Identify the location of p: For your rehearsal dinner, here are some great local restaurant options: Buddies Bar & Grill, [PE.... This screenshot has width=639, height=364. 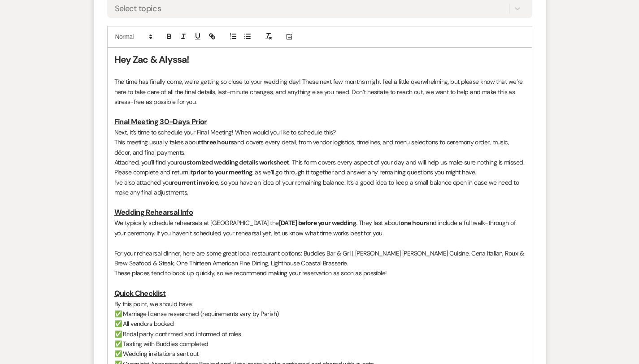
(320, 258).